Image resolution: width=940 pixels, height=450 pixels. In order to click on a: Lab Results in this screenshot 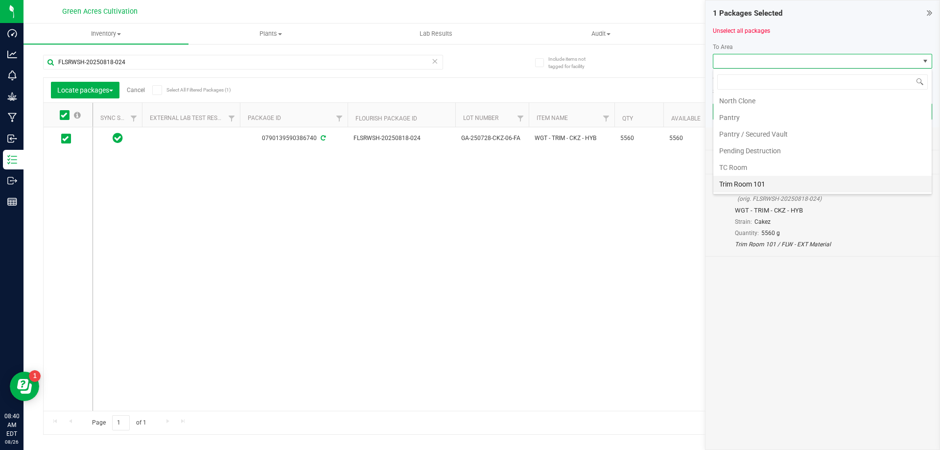, I will do `click(436, 34)`.